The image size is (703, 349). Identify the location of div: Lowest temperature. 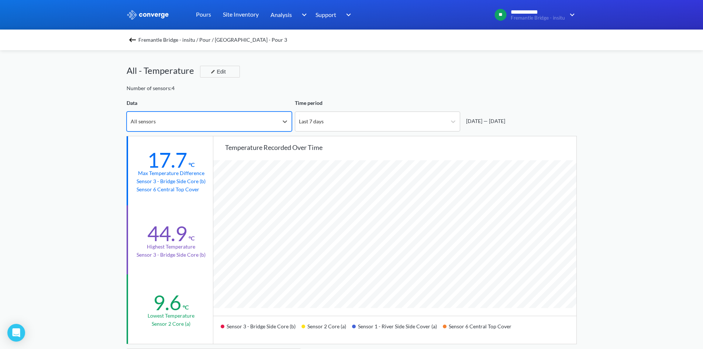
(171, 316).